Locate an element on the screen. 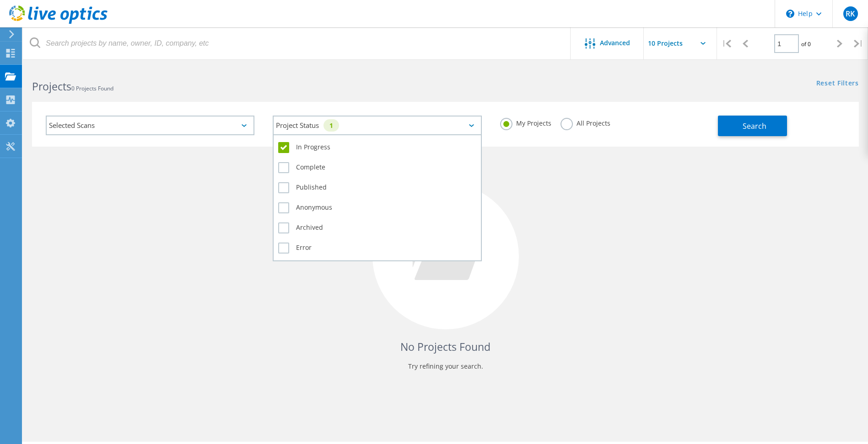  label: My Projects is located at coordinates (526, 122).